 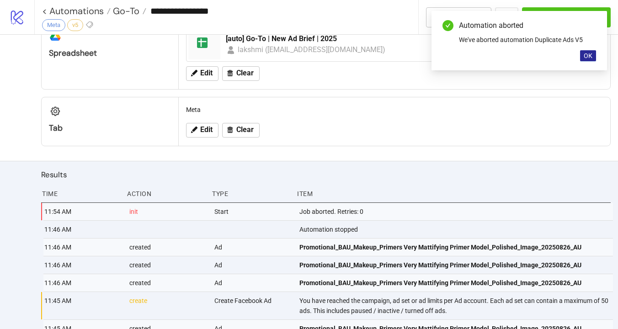 What do you see at coordinates (456, 306) in the screenshot?
I see `div: You have reached the campaign, ad set or ad limits per Ad account. Each ad set can contain a maxi...` at bounding box center [456, 306].